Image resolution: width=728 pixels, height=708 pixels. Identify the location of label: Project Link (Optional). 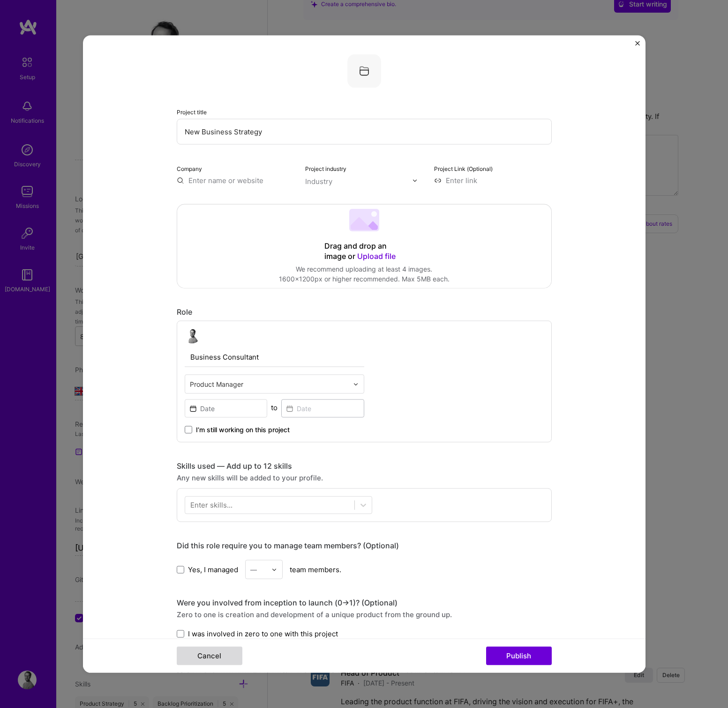
(463, 169).